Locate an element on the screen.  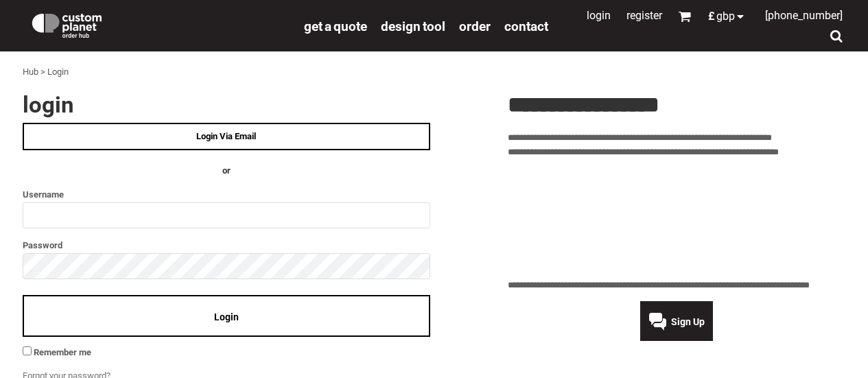
a: Hub is located at coordinates (30, 72).